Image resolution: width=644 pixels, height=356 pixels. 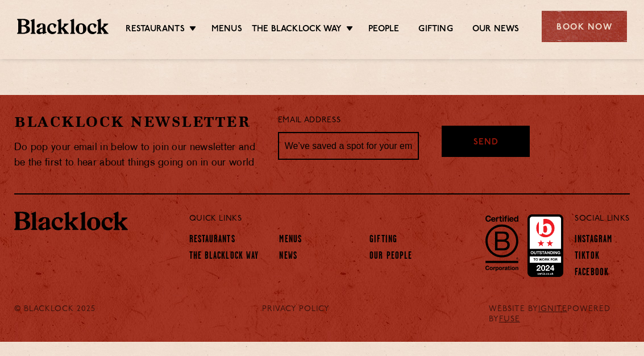 What do you see at coordinates (502, 243) in the screenshot?
I see `img: B-Corp-Logo-Black-RGB.svg` at bounding box center [502, 243].